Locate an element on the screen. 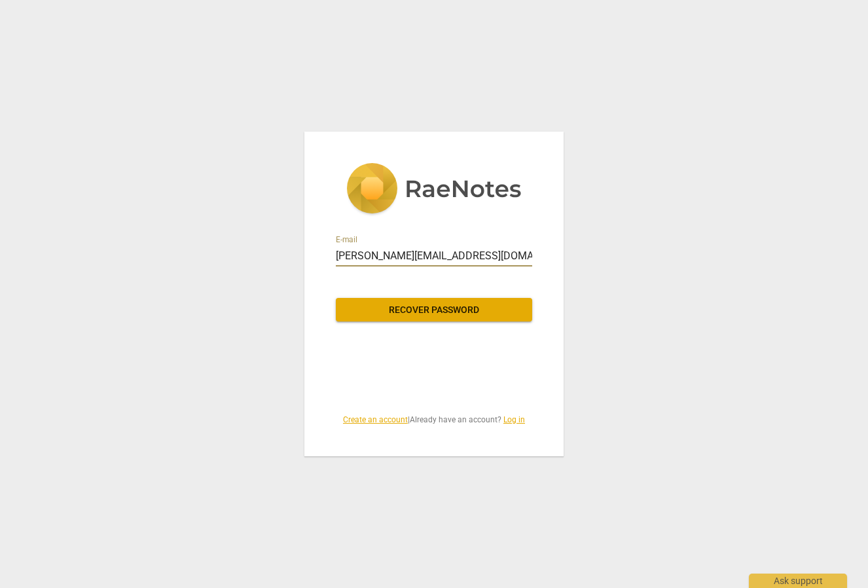 This screenshot has width=868, height=588. button: Recover password is located at coordinates (434, 309).